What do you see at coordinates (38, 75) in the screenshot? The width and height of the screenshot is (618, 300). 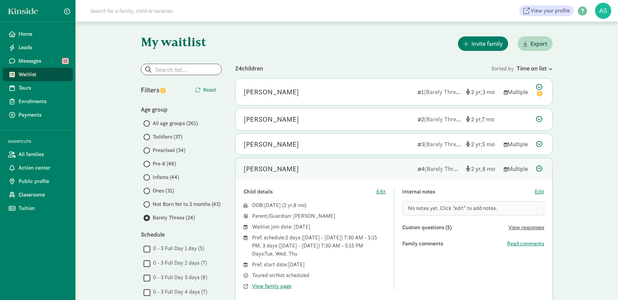 I see `a: Waitlist` at bounding box center [38, 75].